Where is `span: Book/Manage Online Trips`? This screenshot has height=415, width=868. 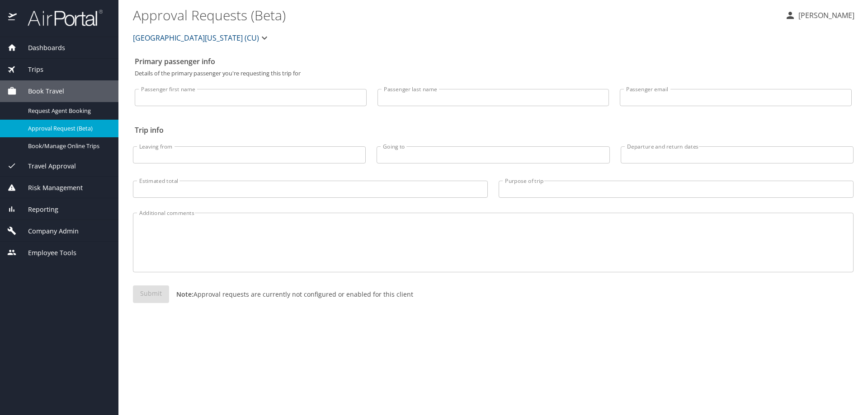
span: Book/Manage Online Trips is located at coordinates (68, 146).